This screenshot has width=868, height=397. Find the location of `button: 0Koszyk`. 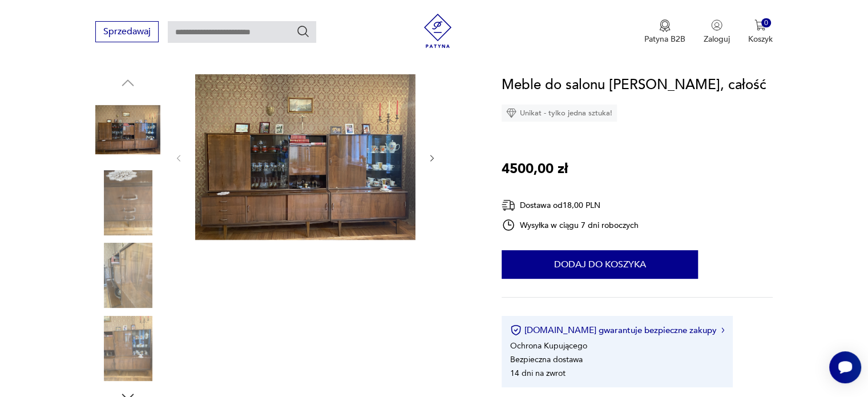

button: 0Koszyk is located at coordinates (761, 32).